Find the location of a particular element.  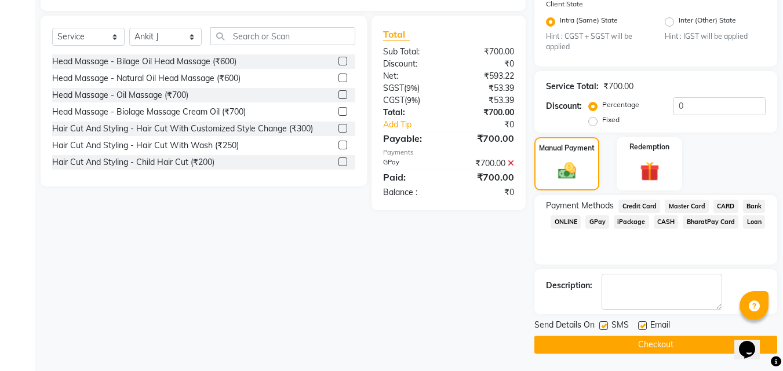

div: Service Total: is located at coordinates (572, 86).